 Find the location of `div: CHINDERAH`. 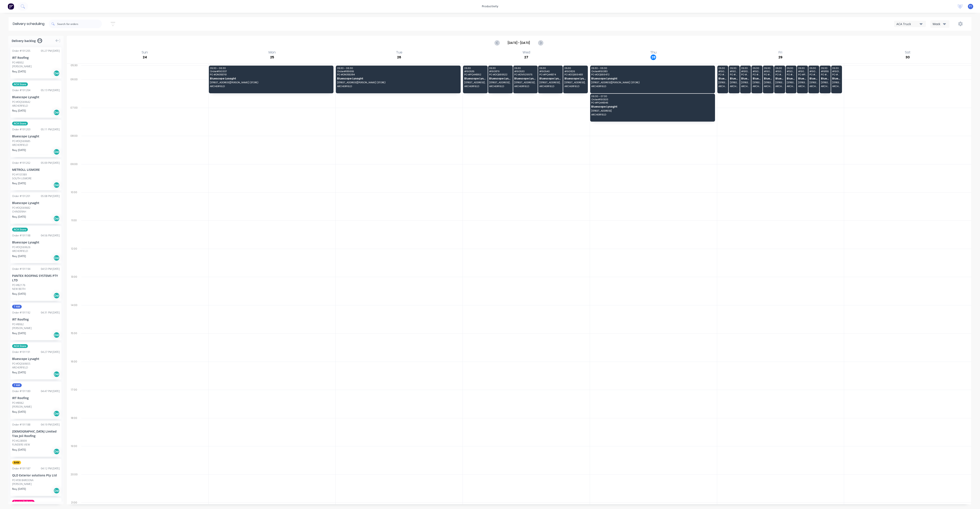

div: CHINDERAH is located at coordinates (36, 211).